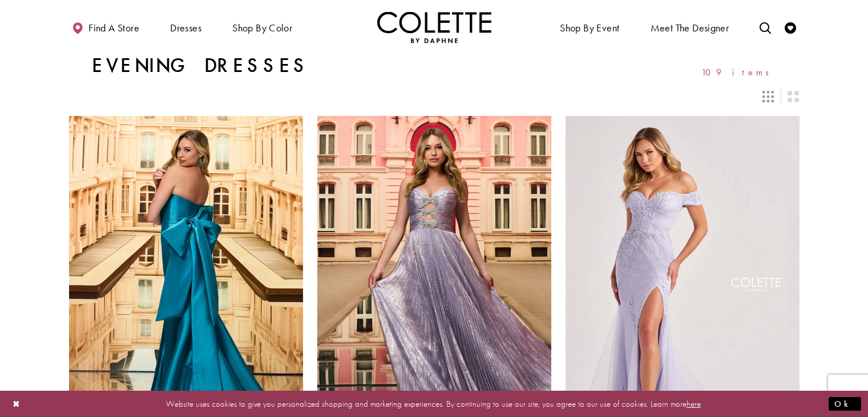 The height and width of the screenshot is (417, 868). What do you see at coordinates (694, 403) in the screenshot?
I see `a: here` at bounding box center [694, 403].